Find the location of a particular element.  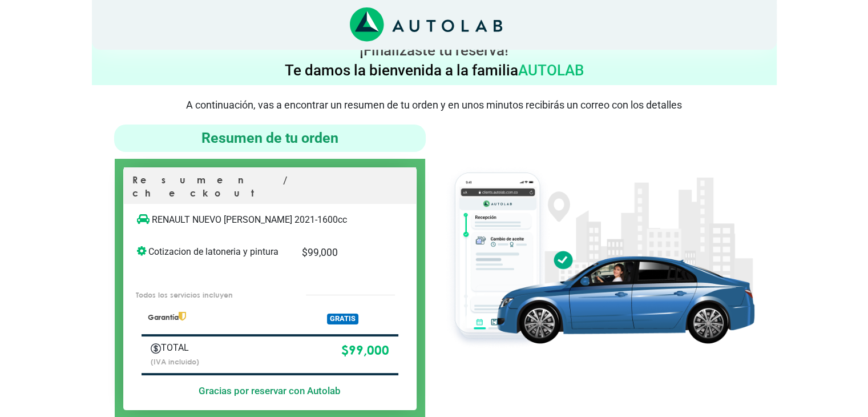

p: A continuación, vas a encontrar un resumen de tu orden y en unos minutos recibirás un correo con ... is located at coordinates (435, 104).